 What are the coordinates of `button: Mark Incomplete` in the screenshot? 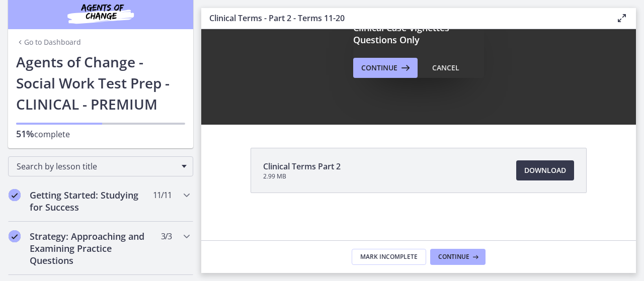 It's located at (389, 257).